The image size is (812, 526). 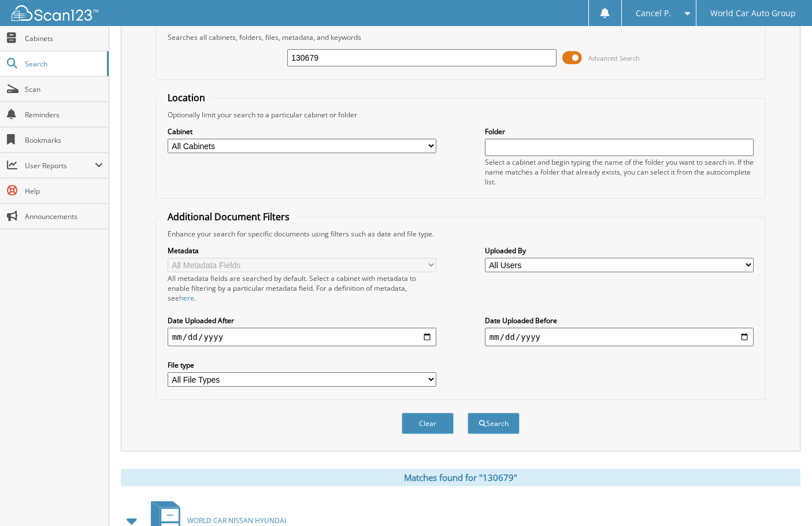 What do you see at coordinates (302, 288) in the screenshot?
I see `div: All metadata fields are searched by default. Select a cabinet with metadata to enable filtering b...` at bounding box center [302, 288].